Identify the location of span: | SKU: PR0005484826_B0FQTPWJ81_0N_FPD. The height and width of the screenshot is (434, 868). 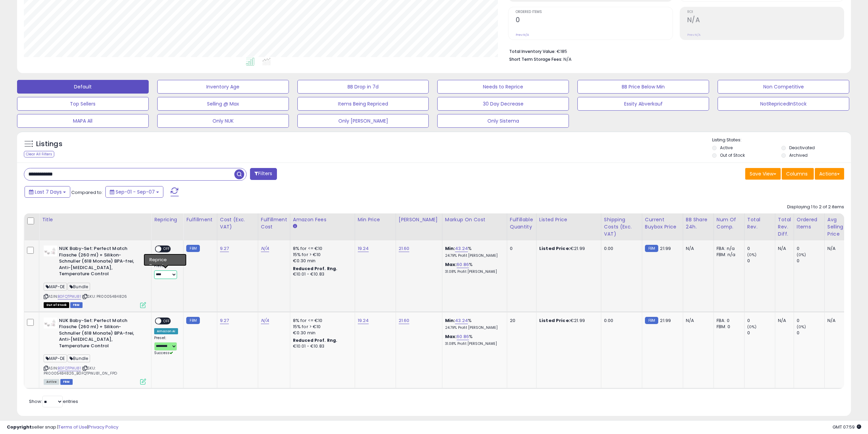
(80, 371).